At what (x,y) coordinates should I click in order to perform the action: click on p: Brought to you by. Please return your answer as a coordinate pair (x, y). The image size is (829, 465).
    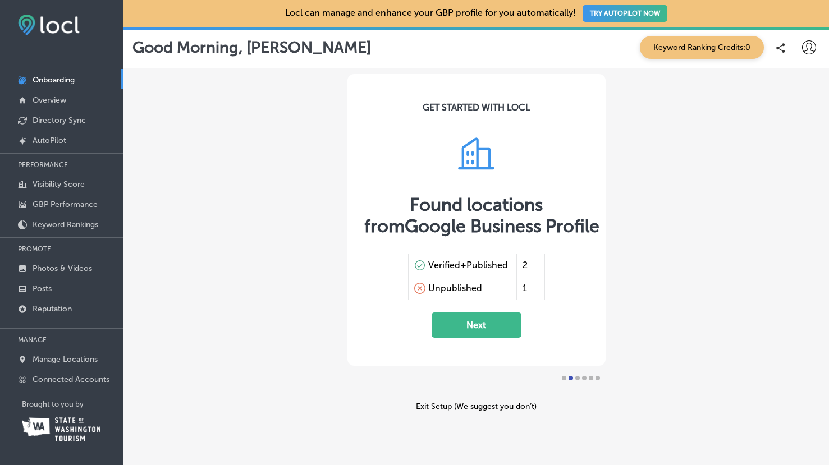
    Looking at the image, I should click on (72, 404).